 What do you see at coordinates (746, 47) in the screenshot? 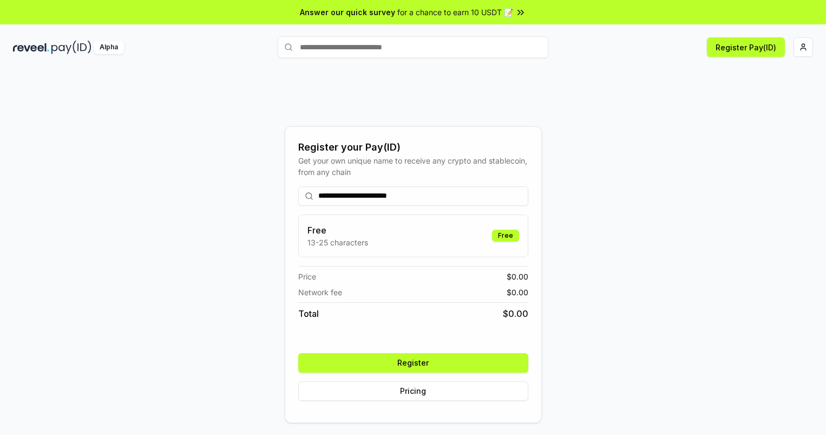
I see `button: Register Pay(ID)` at bounding box center [746, 47].